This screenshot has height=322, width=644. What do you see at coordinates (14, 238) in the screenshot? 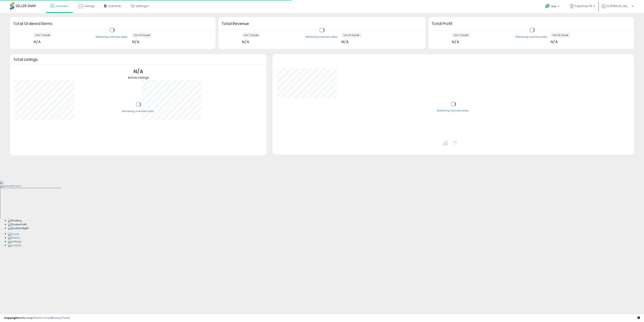
I see `img: History` at bounding box center [14, 238].